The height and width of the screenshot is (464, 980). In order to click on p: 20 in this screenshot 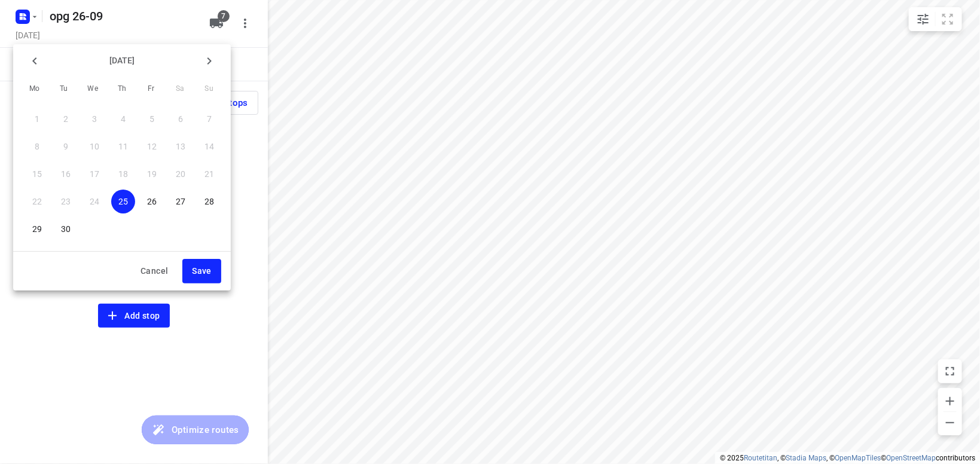, I will do `click(180, 175)`.